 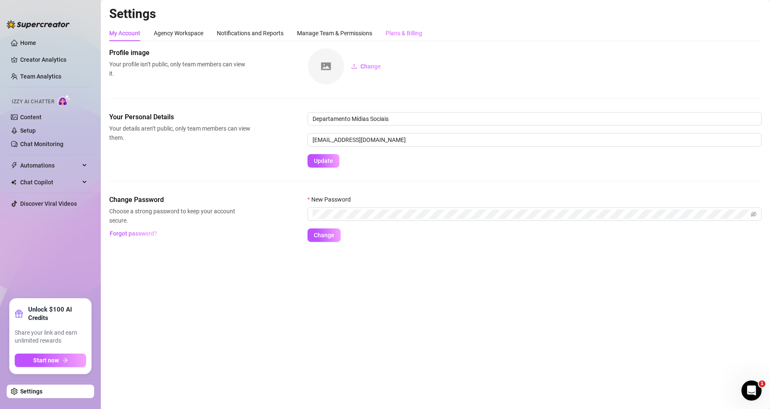 I want to click on a: Setup, so click(x=28, y=131).